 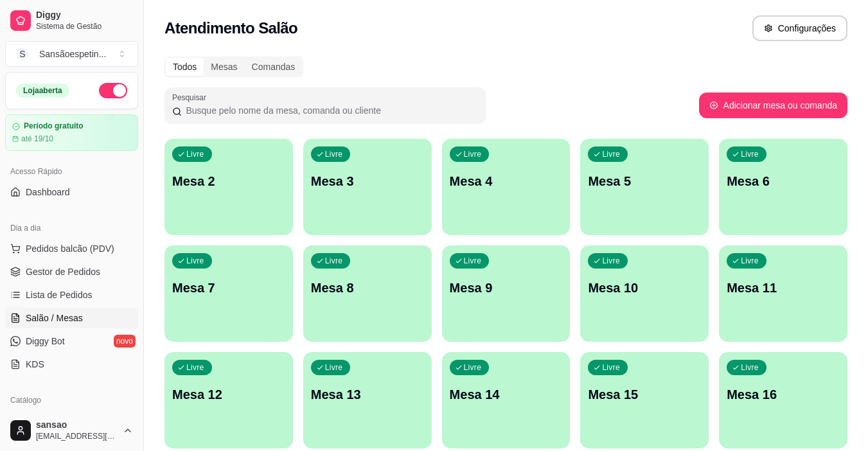 What do you see at coordinates (84, 26) in the screenshot?
I see `span: Sistema de Gestão` at bounding box center [84, 26].